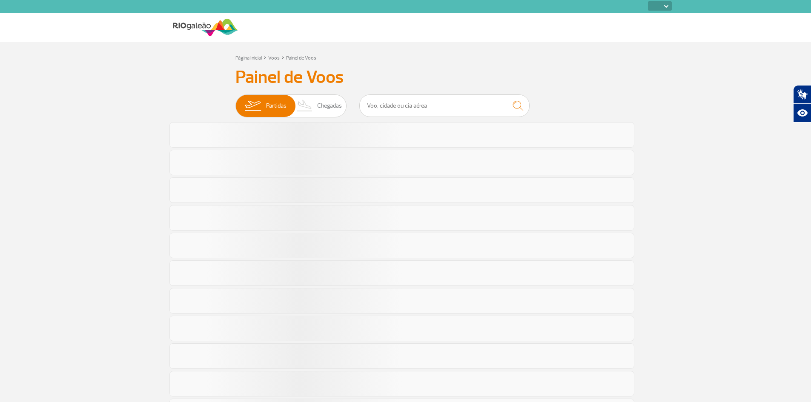  What do you see at coordinates (249, 58) in the screenshot?
I see `a: Página Inicial` at bounding box center [249, 58].